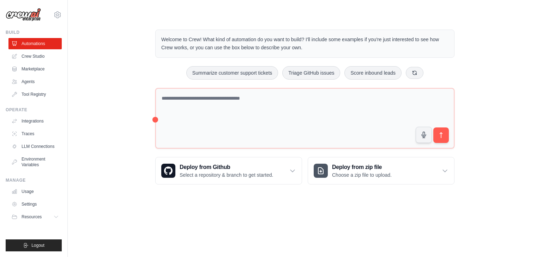  Describe the element at coordinates (311, 73) in the screenshot. I see `button: Triage GitHub issues` at that location.